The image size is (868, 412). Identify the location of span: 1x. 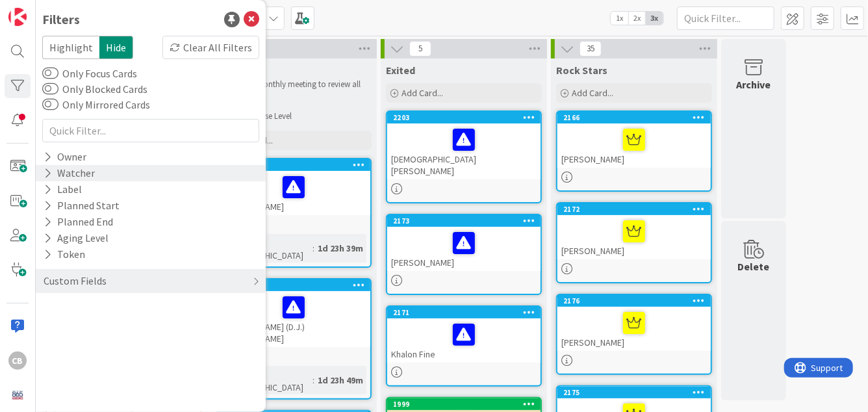
(619, 18).